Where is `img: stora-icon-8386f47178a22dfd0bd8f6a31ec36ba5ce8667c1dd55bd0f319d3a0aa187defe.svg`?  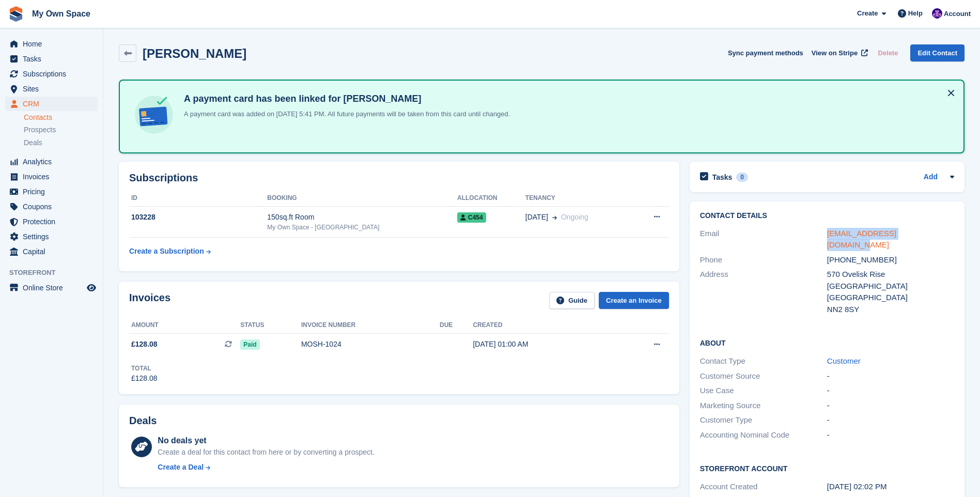 img: stora-icon-8386f47178a22dfd0bd8f6a31ec36ba5ce8667c1dd55bd0f319d3a0aa187defe.svg is located at coordinates (16, 14).